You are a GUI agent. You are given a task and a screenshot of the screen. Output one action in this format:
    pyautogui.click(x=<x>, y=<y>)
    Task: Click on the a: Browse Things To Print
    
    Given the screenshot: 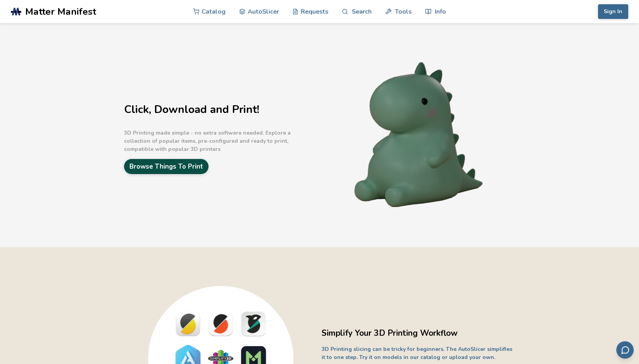 What is the action you would take?
    pyautogui.click(x=166, y=166)
    